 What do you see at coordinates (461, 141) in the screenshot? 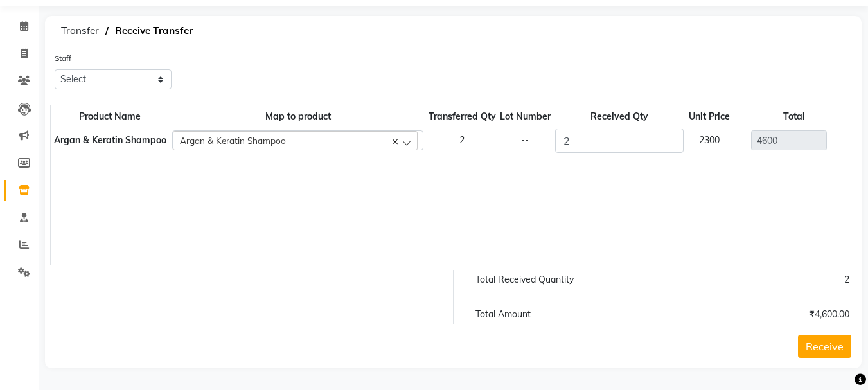
I see `td: 2` at bounding box center [461, 141].